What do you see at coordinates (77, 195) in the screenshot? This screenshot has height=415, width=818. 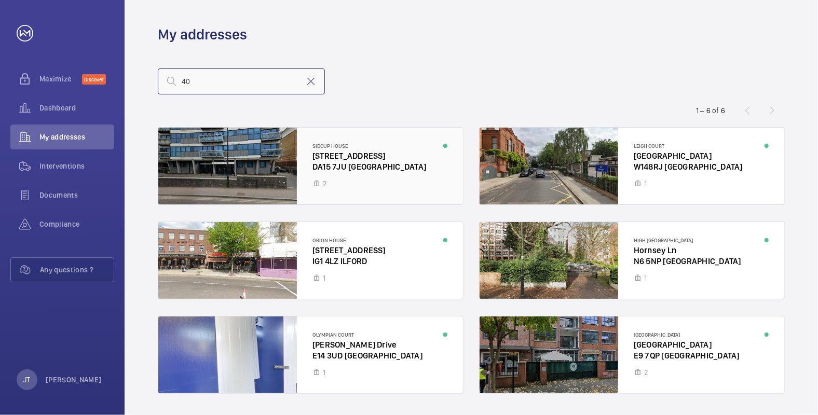 I see `span: Documents` at bounding box center [77, 195].